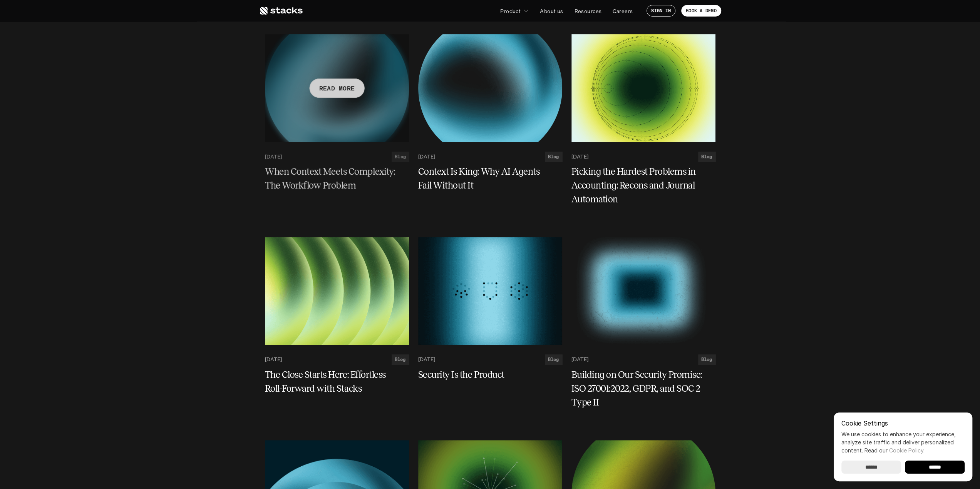 This screenshot has width=980, height=489. I want to click on p: BOOK A DEMO, so click(701, 11).